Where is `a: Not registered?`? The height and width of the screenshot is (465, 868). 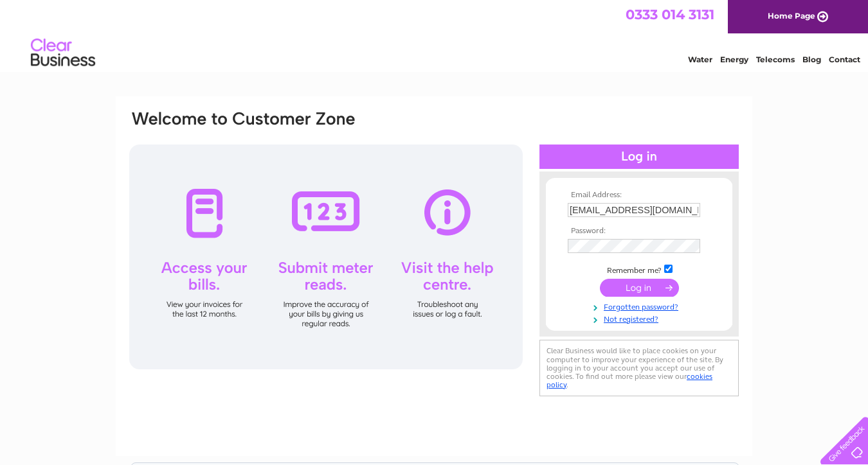 a: Not registered? is located at coordinates (640, 318).